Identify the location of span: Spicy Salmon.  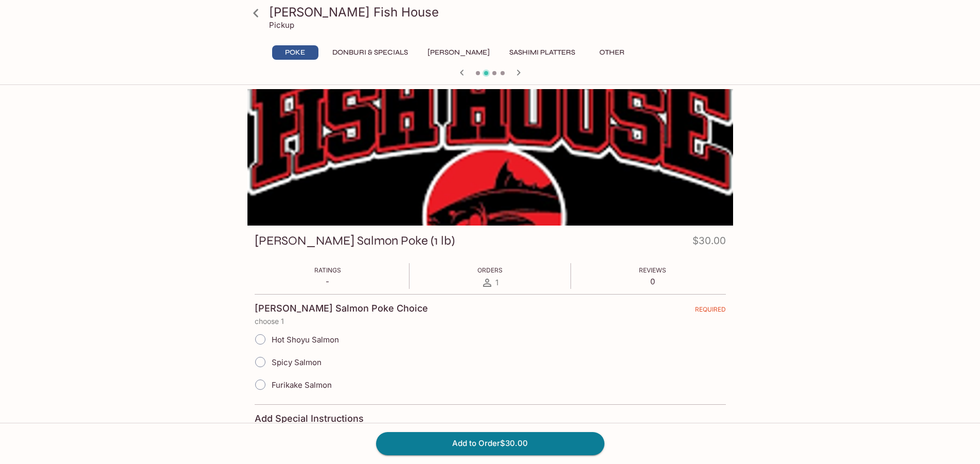
(297, 362).